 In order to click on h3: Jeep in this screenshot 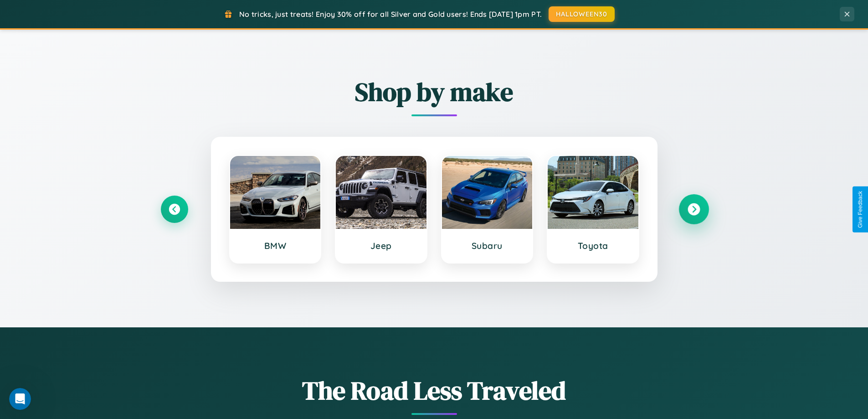, I will do `click(381, 246)`.